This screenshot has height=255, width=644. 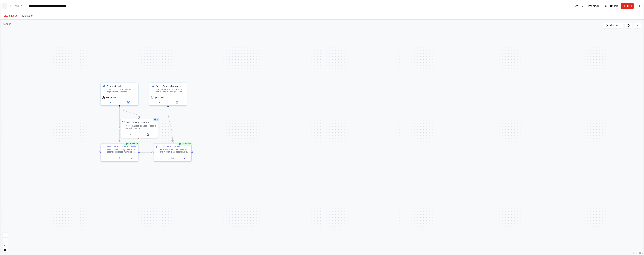 I want to click on button: Run, so click(x=627, y=6).